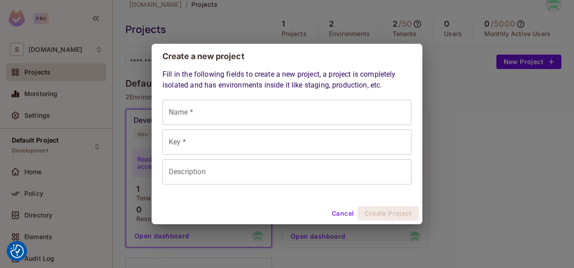 This screenshot has width=574, height=268. Describe the element at coordinates (17, 252) in the screenshot. I see `button: Consent Preferences` at that location.